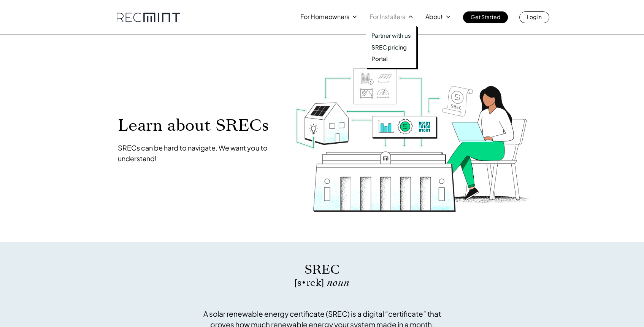 The image size is (644, 327). I want to click on p: Get Started, so click(486, 17).